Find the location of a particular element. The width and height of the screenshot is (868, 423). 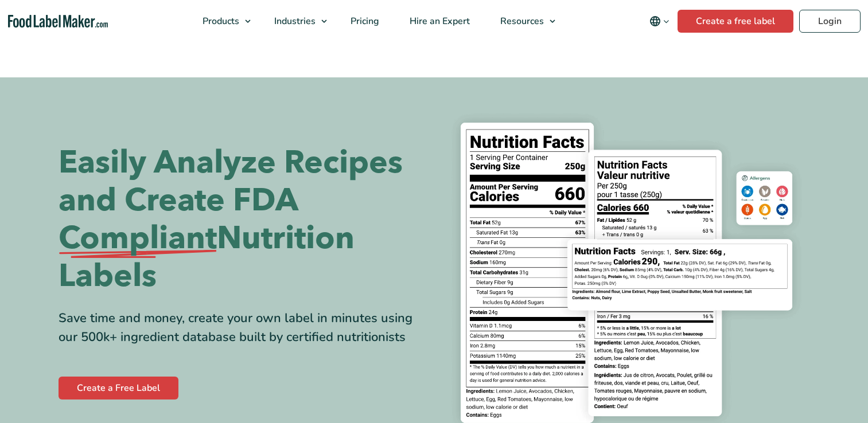

span: Compliant is located at coordinates (137, 238).